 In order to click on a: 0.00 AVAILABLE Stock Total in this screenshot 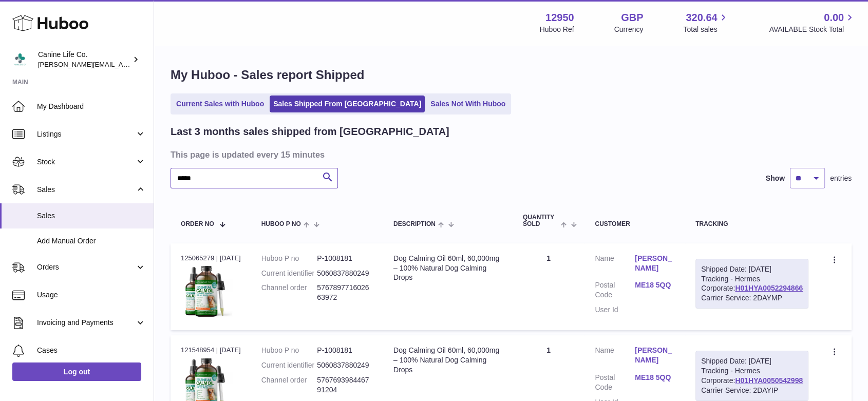, I will do `click(812, 23)`.